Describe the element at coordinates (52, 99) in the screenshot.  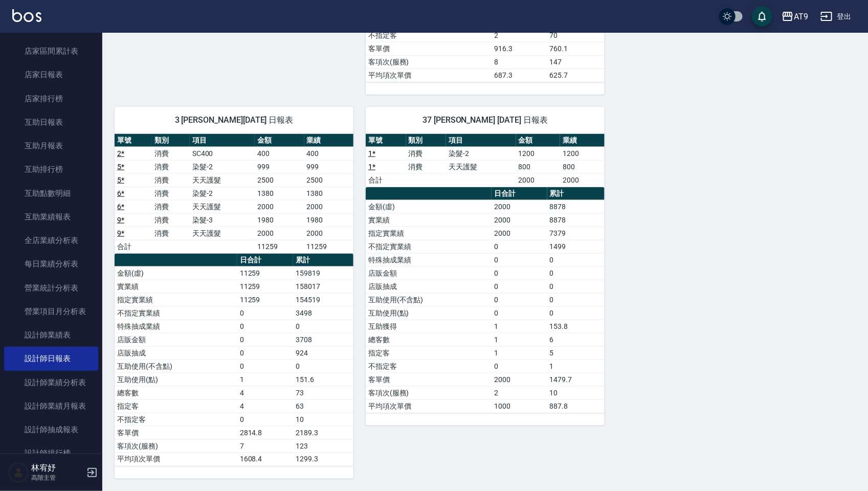
I see `a: 店家排行榜` at that location.